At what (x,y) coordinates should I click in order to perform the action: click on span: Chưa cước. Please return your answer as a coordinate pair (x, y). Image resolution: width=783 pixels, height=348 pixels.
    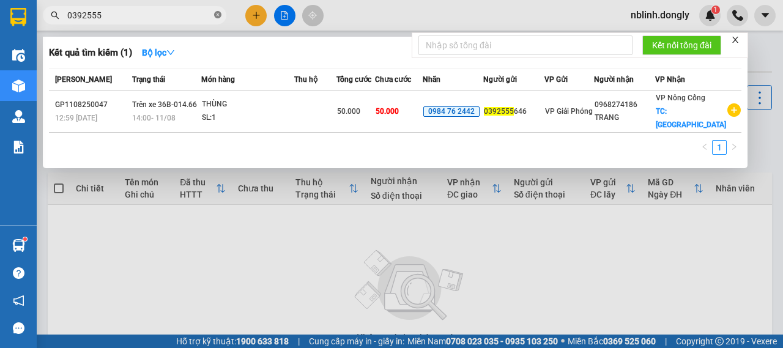
    Looking at the image, I should click on (393, 80).